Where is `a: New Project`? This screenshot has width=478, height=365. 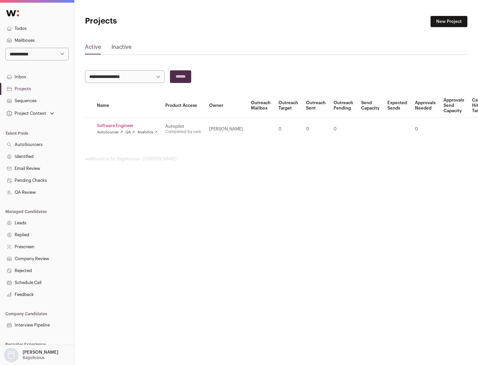
a: New Project is located at coordinates (449, 22).